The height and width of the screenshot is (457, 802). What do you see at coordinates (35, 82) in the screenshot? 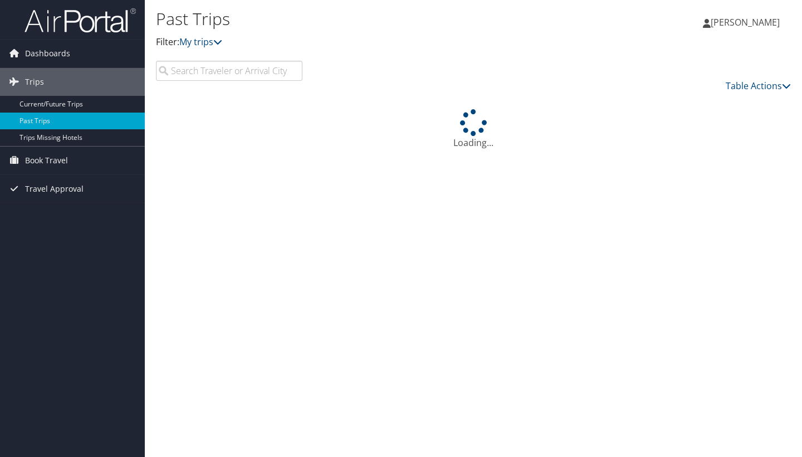
I see `span: Trips` at bounding box center [35, 82].